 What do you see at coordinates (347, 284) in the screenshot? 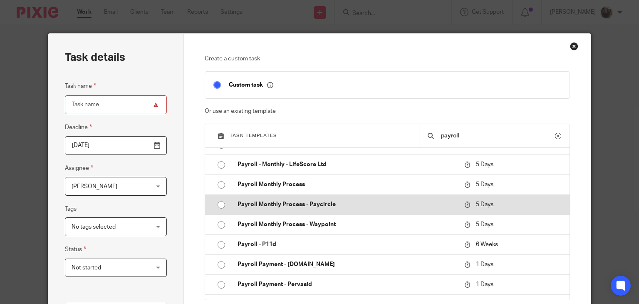
I see `p: Payroll Payment - Pervasid` at bounding box center [347, 284].